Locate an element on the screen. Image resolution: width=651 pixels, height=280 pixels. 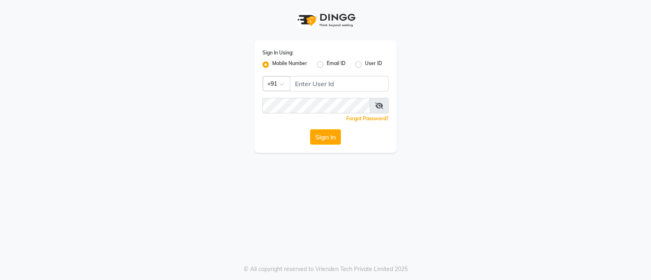
button: Sign In is located at coordinates (326, 137).